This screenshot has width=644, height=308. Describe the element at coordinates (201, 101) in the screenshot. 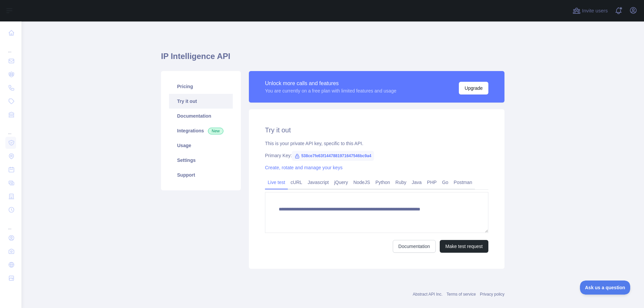

I see `a: Try it out` at that location.